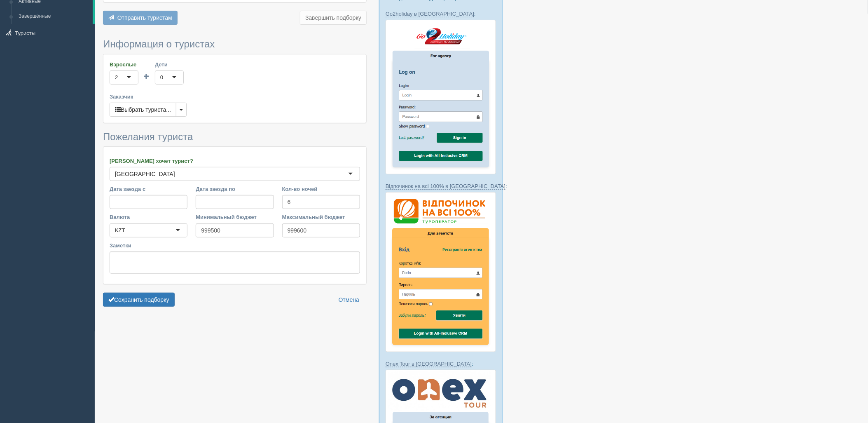 This screenshot has height=423, width=868. What do you see at coordinates (441, 97) in the screenshot?
I see `img: go2holiday-login-via-crm-for-travel-agents.png` at bounding box center [441, 97].